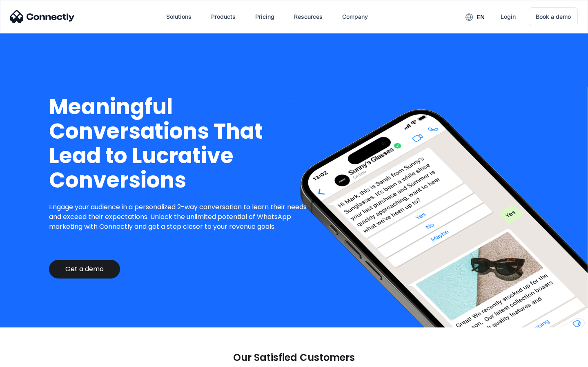 This screenshot has height=367, width=588. I want to click on a: Login, so click(508, 17).